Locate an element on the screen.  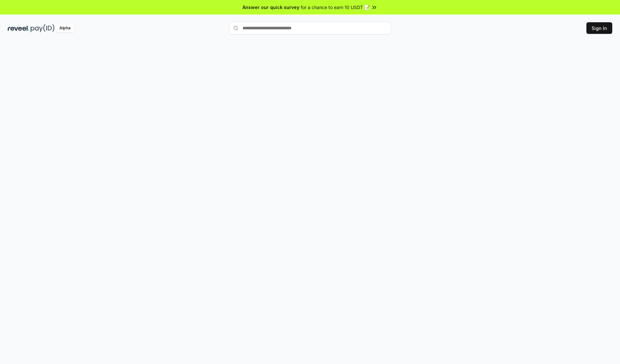
span: for a chance to earn 10 USDT 📝 is located at coordinates (335, 8).